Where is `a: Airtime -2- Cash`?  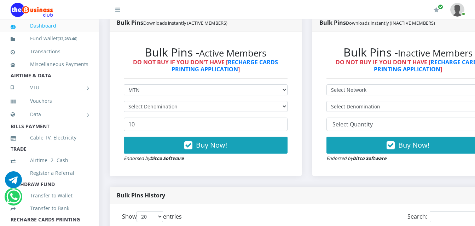 a: Airtime -2- Cash is located at coordinates (49, 161).